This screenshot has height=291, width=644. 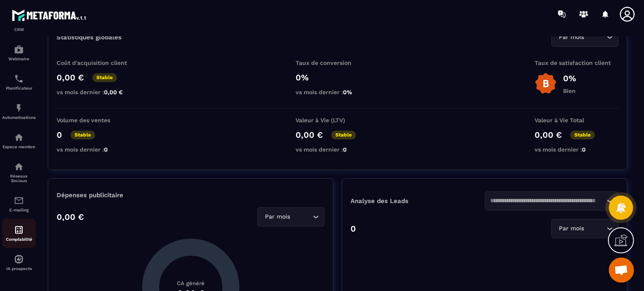 I want to click on p: Automatisations, so click(x=19, y=117).